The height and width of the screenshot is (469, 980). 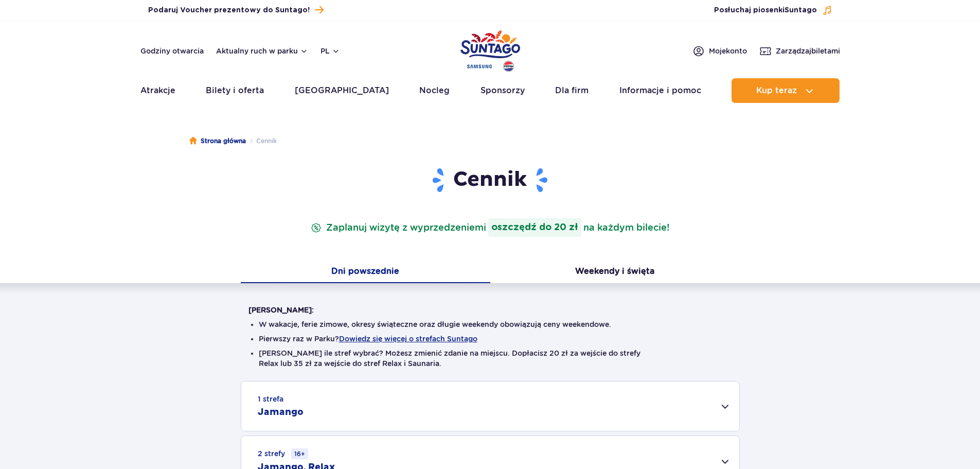 I want to click on a: Informacje i pomoc, so click(x=660, y=90).